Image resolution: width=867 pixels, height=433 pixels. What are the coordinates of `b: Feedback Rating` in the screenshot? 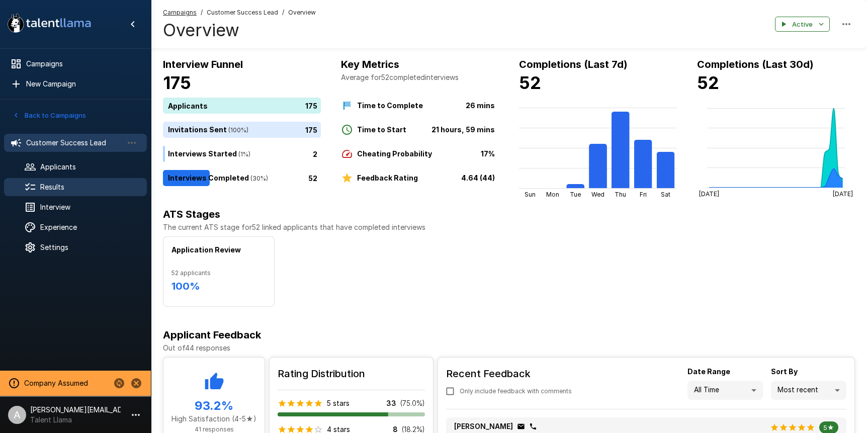 It's located at (387, 177).